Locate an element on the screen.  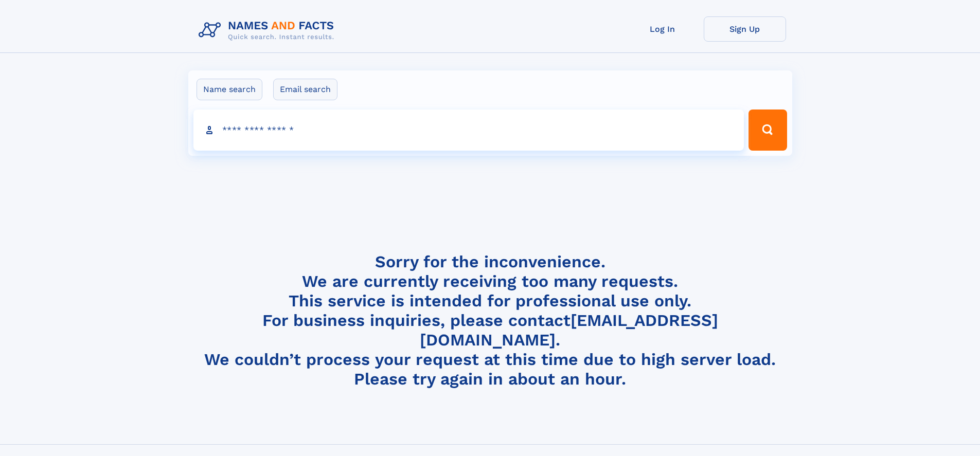
label: Email search is located at coordinates (305, 90).